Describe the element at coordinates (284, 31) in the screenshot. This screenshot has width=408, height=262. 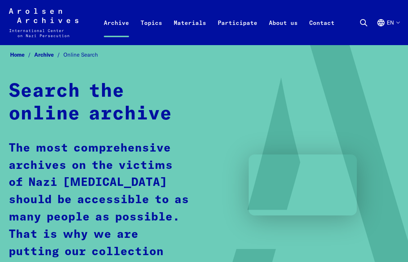
I see `a: About us` at that location.